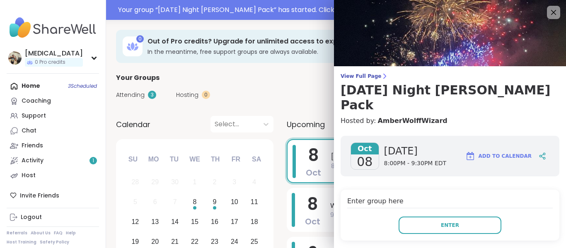 This screenshot has width=566, height=248. What do you see at coordinates (175, 222) in the screenshot?
I see `div: 14` at bounding box center [175, 222].